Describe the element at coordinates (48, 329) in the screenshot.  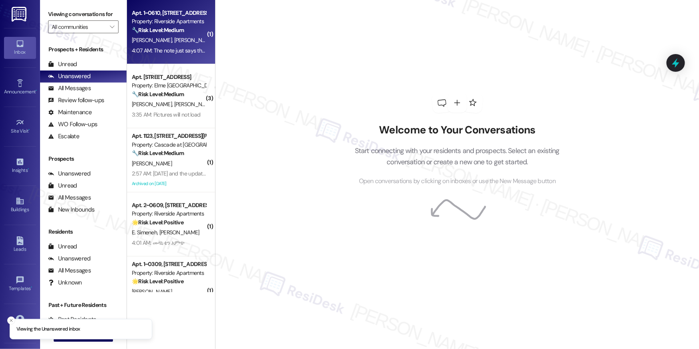
I see `p: Viewing the Unanswered inbox` at that location.